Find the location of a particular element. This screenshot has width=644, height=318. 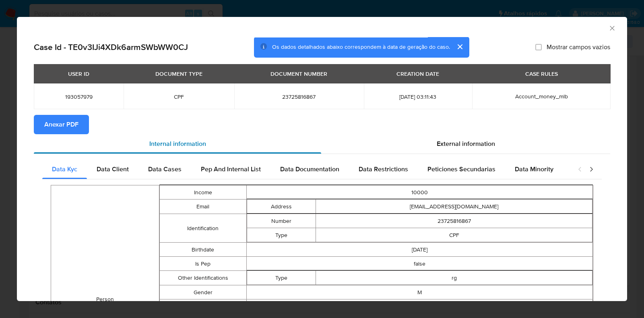

span: Data Documentation is located at coordinates (310, 169).